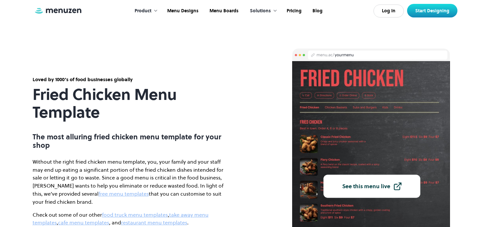 The image size is (491, 227). I want to click on a: Start Designing, so click(432, 11).